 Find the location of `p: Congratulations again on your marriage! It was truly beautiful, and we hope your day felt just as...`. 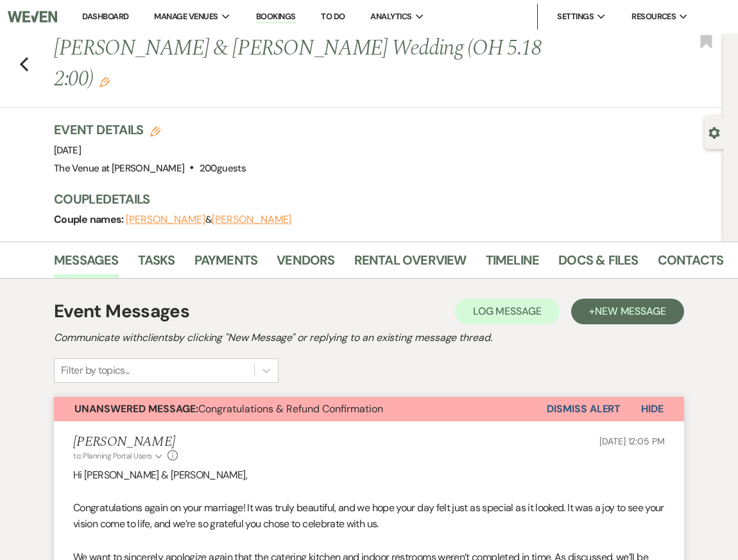

p: Congratulations again on your marriage! It was truly beautiful, and we hope your day felt just as... is located at coordinates (369, 516).